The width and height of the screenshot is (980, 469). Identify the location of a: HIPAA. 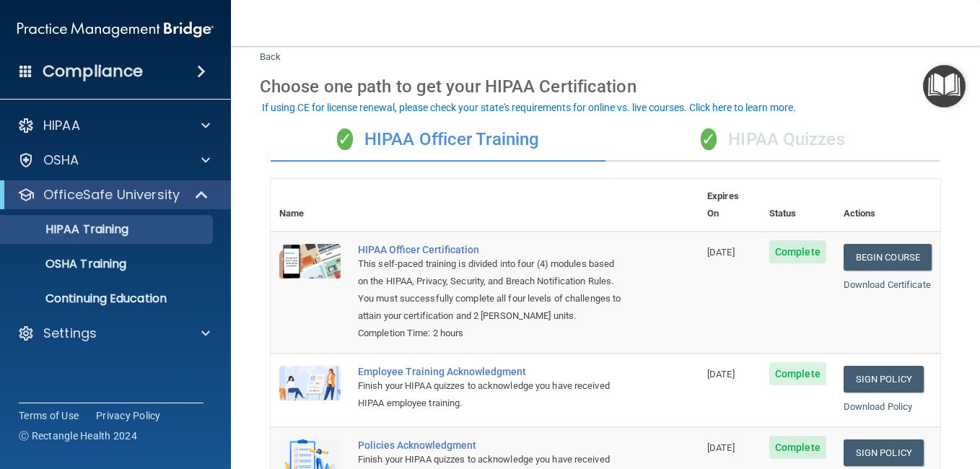
(113, 126).